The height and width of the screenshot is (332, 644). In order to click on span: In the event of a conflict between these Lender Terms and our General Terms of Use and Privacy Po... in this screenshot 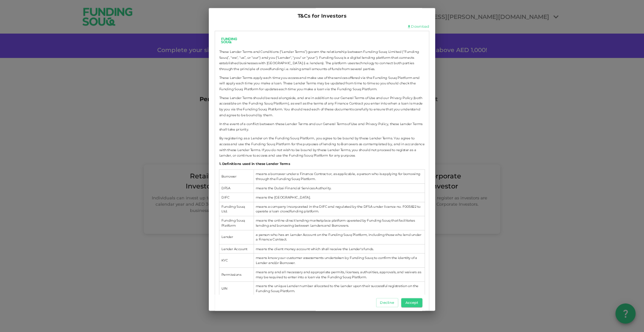, I will do `click(322, 126)`.